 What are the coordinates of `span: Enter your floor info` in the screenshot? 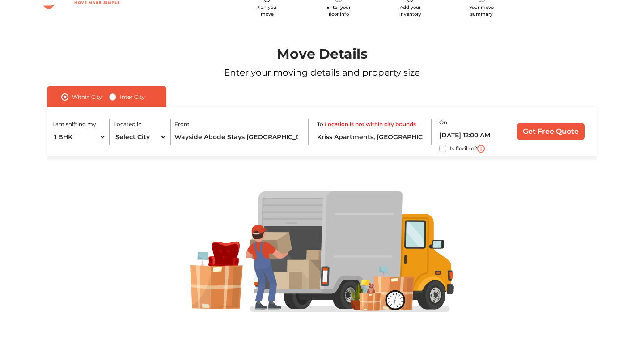 It's located at (338, 11).